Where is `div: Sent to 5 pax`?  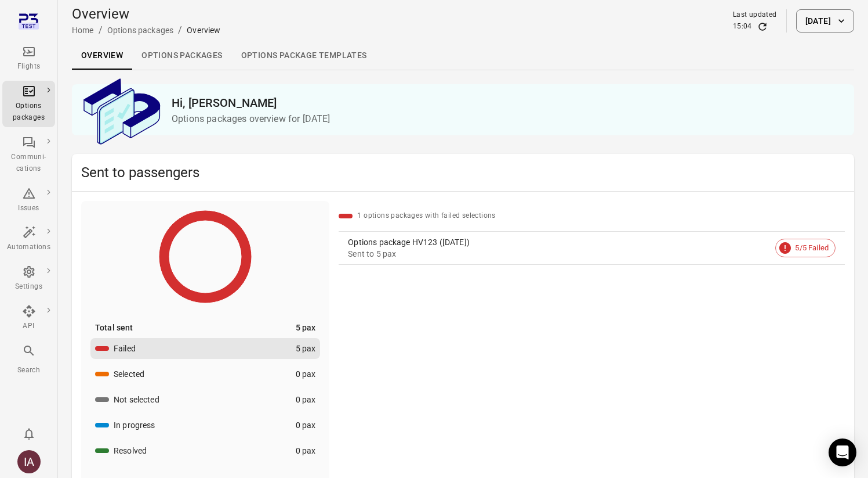 div: Sent to 5 pax is located at coordinates (559, 253).